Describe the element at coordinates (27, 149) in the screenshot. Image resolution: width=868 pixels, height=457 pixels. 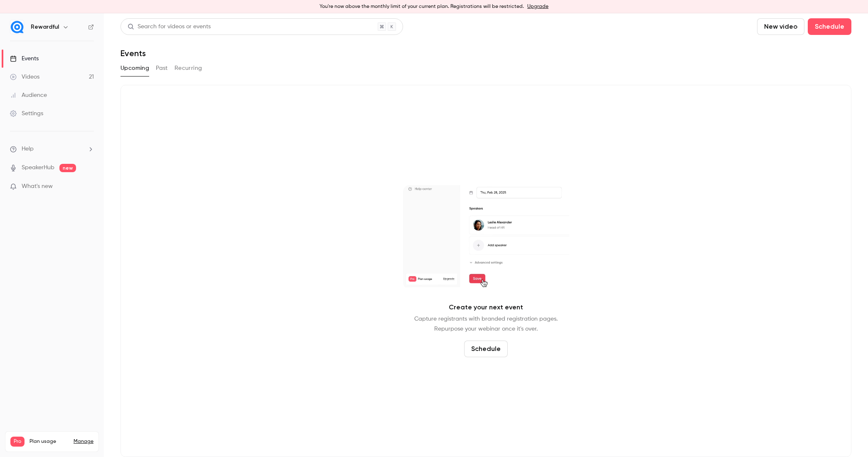
I see `span: Help` at that location.